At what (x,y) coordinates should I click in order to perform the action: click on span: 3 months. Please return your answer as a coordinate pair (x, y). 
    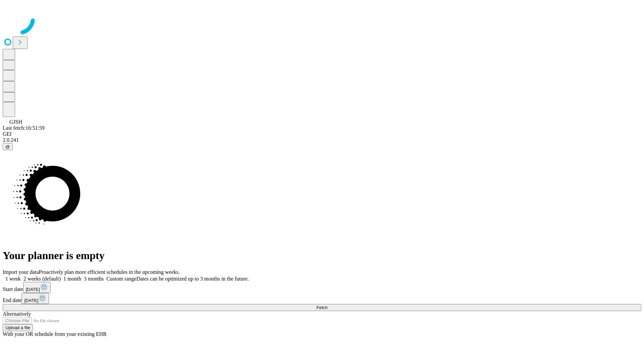
    Looking at the image, I should click on (93, 278).